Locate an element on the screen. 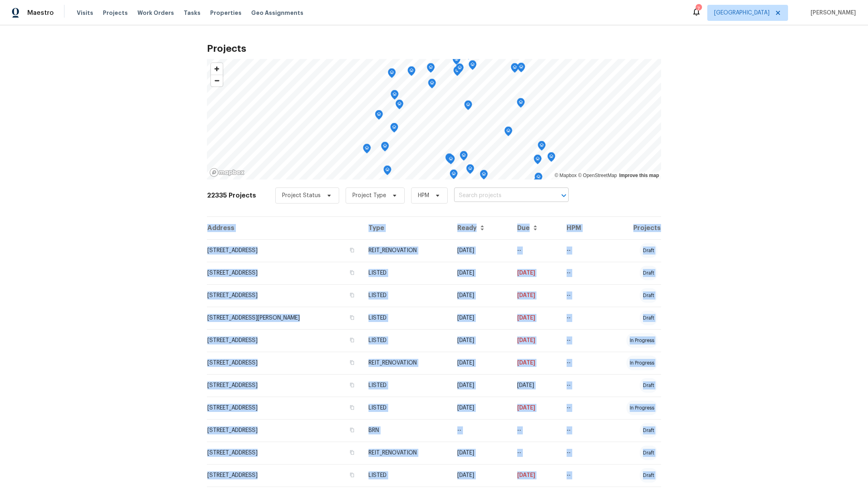  th: Due is located at coordinates (535, 228).